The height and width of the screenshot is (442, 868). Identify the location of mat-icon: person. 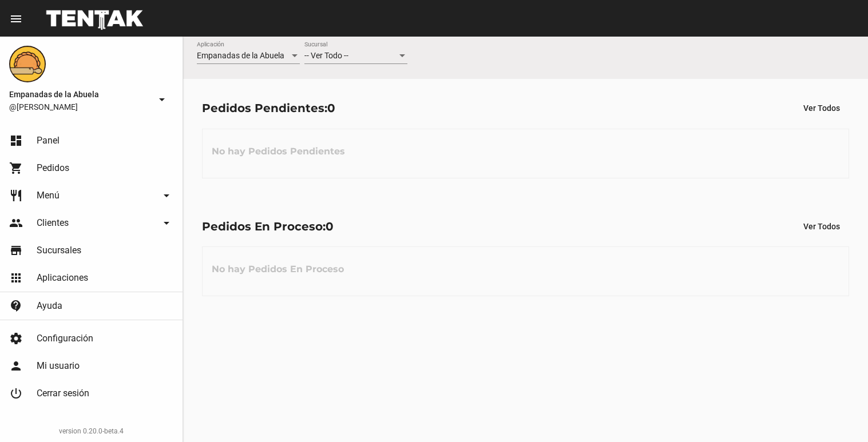
(16, 366).